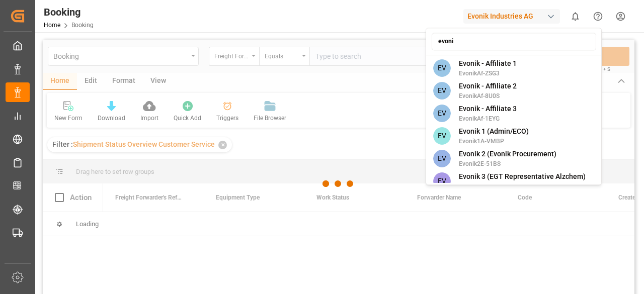 This screenshot has width=644, height=294. What do you see at coordinates (522, 176) in the screenshot?
I see `span: Evonik 3 (EGT Representative Alzchem)` at bounding box center [522, 176].